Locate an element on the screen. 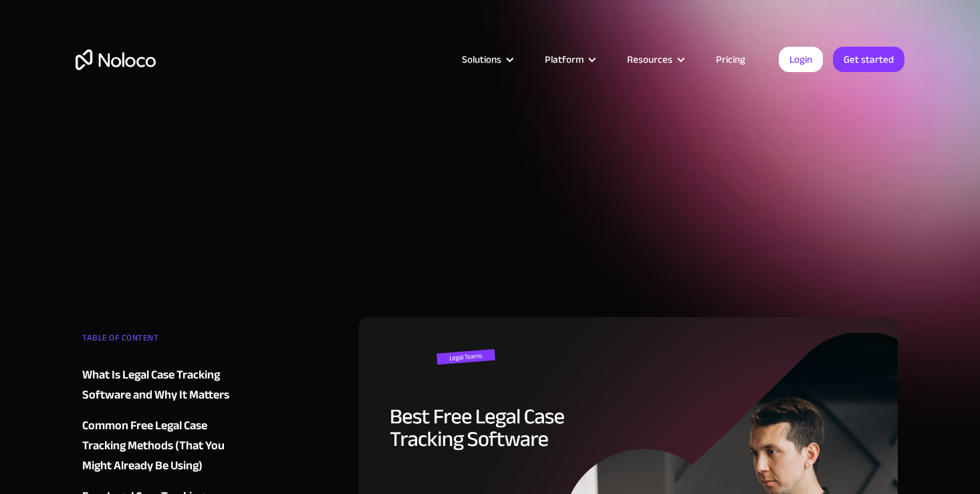 This screenshot has height=494, width=980. a: Pricing is located at coordinates (731, 60).